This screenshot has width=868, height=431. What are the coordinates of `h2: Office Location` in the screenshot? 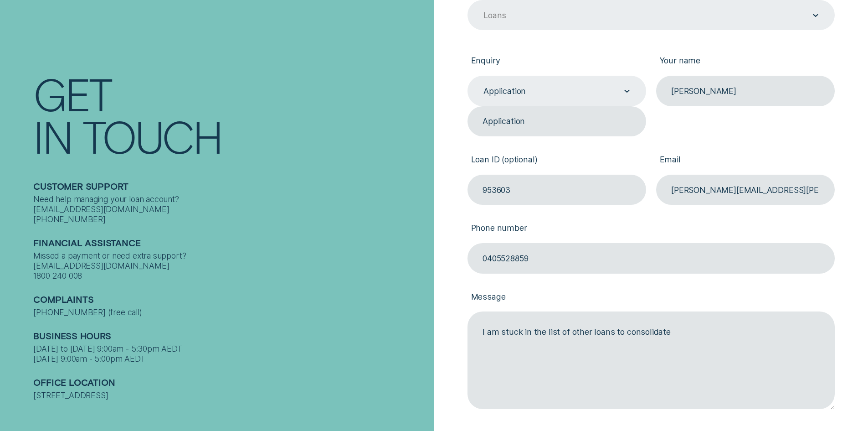 It's located at (231, 384).